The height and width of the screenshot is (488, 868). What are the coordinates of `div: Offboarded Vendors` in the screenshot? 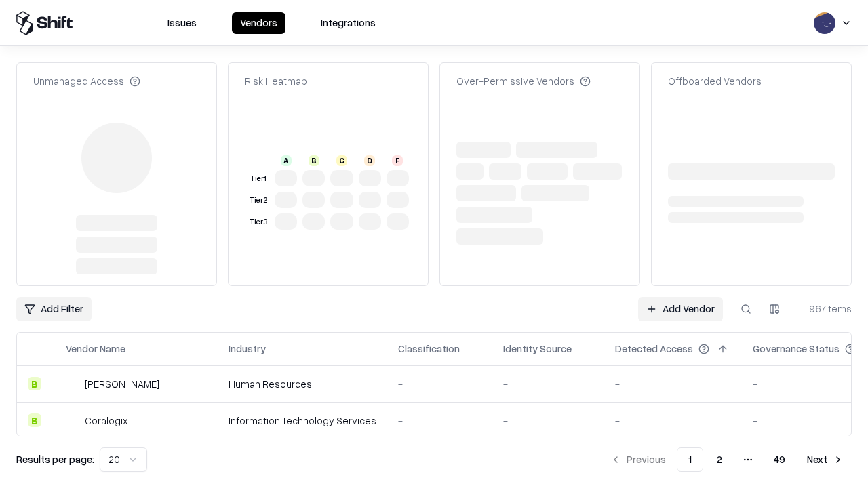 It's located at (714, 81).